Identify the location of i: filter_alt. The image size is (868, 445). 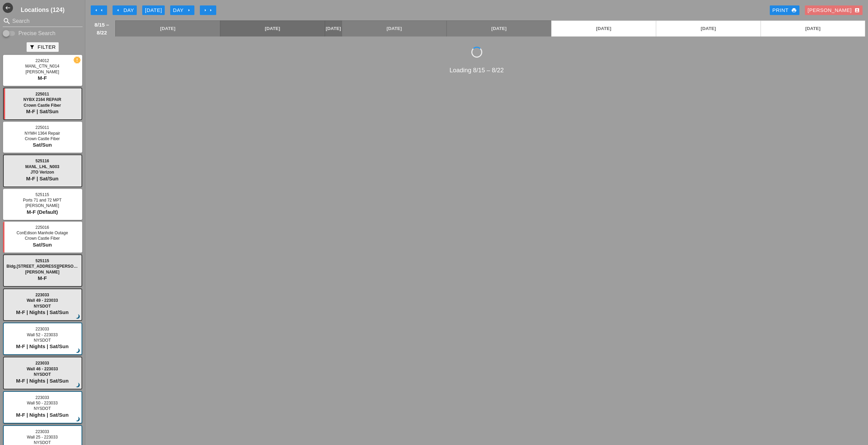
(32, 47).